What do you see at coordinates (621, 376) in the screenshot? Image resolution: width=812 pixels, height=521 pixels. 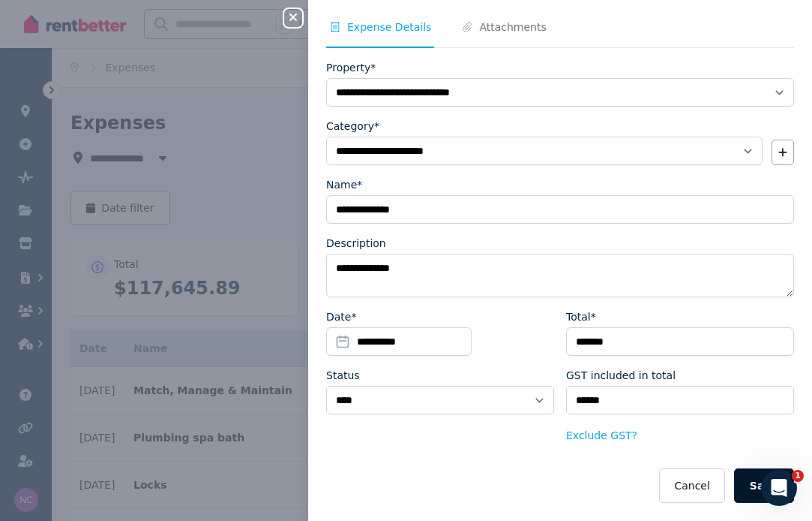 I see `label: GST included in total` at bounding box center [621, 376].